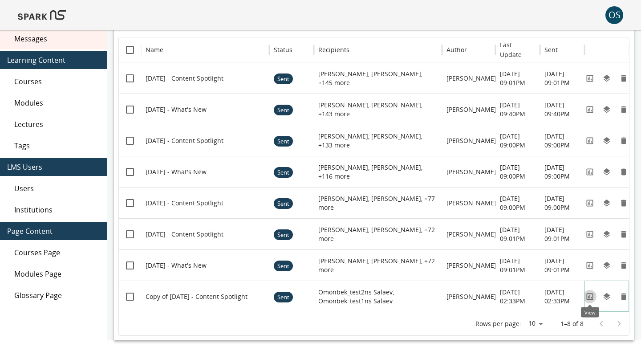 The height and width of the screenshot is (351, 641). Describe the element at coordinates (590, 312) in the screenshot. I see `div: View` at that location.